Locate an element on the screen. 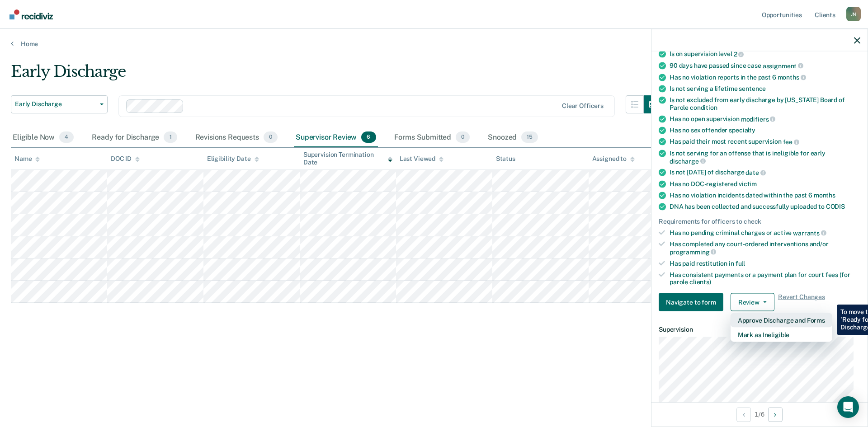  div: Snoozed is located at coordinates (512, 138).